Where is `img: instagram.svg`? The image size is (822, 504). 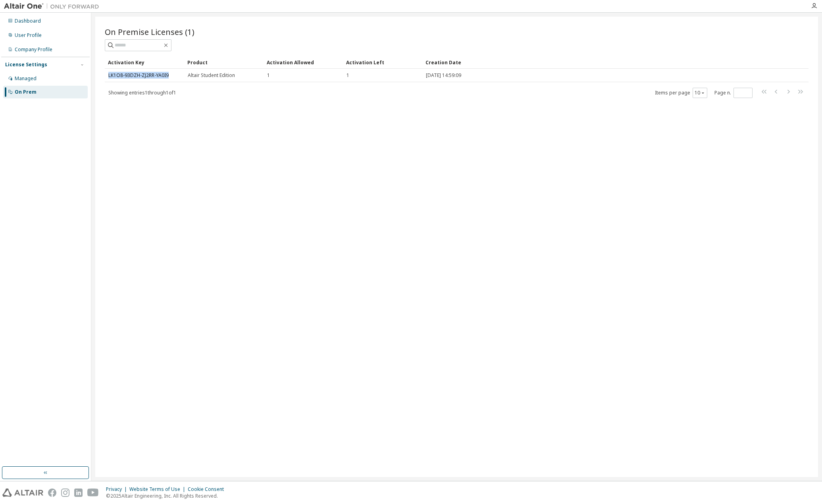
img: instagram.svg is located at coordinates (65, 492).